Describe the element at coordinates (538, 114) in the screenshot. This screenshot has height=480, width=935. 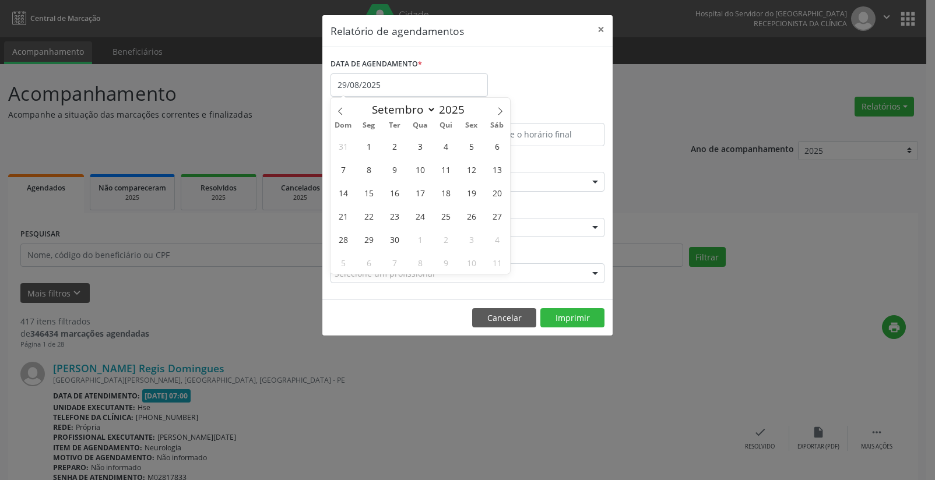
I see `label: ATÉ` at that location.